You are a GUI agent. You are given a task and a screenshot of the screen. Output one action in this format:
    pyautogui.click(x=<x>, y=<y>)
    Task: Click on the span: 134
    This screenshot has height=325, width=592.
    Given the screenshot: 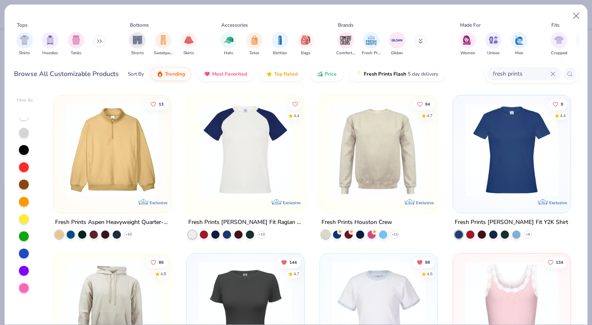 What is the action you would take?
    pyautogui.click(x=560, y=262)
    